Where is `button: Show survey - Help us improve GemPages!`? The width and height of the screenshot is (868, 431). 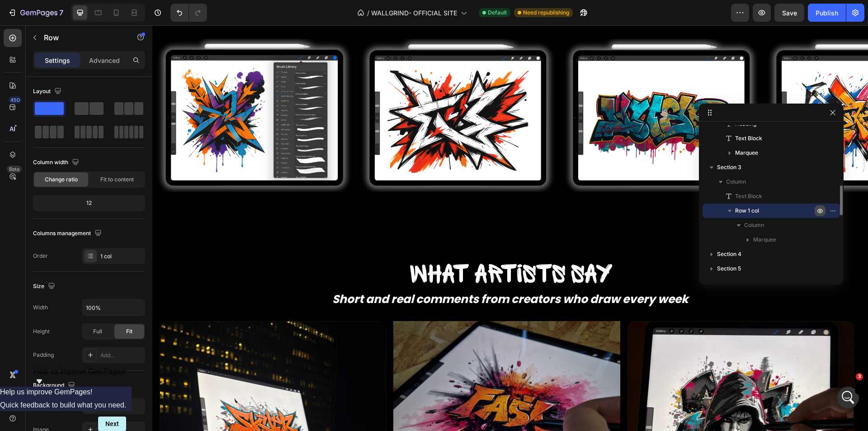
button: Show survey - Help us improve GemPages! is located at coordinates (80, 377).